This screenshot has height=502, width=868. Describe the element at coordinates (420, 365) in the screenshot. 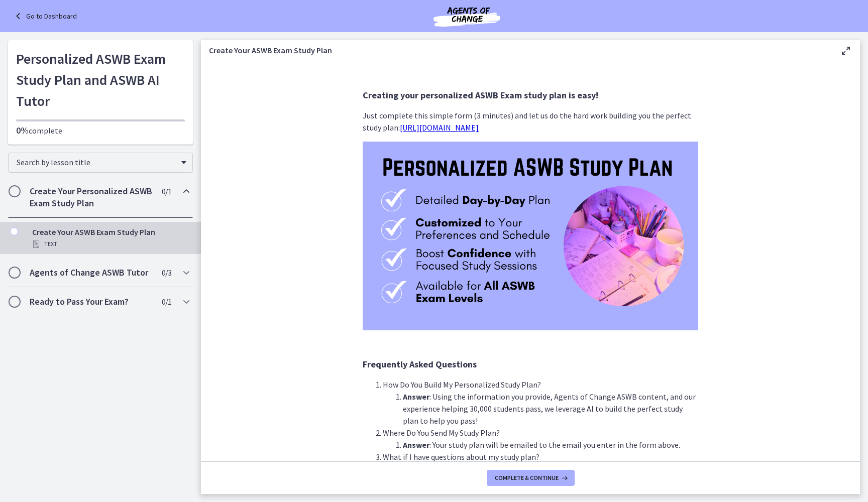

I see `span: Frequently Asked Questions` at that location.